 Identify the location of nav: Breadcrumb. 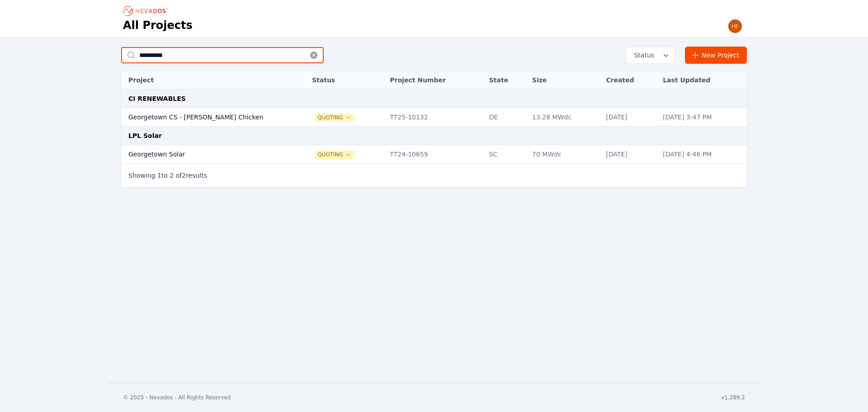
(147, 11).